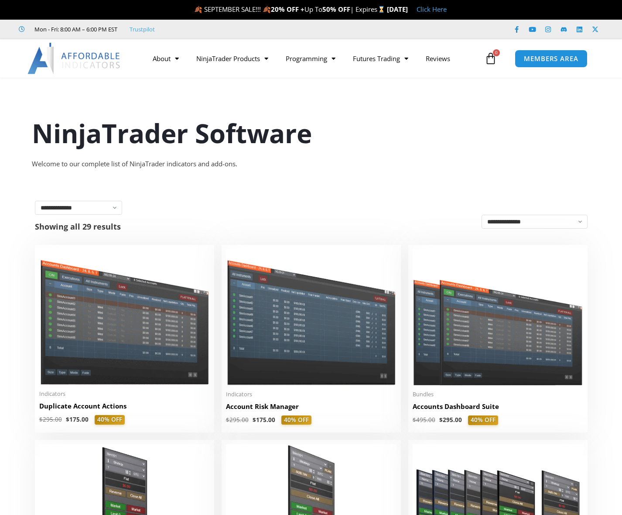 The image size is (622, 515). What do you see at coordinates (288, 9) in the screenshot?
I see `strong: 20% OFF +` at bounding box center [288, 9].